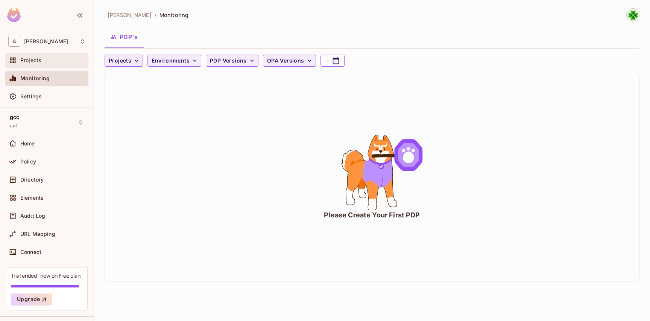 This screenshot has height=321, width=650. I want to click on button: PDP Versions, so click(232, 61).